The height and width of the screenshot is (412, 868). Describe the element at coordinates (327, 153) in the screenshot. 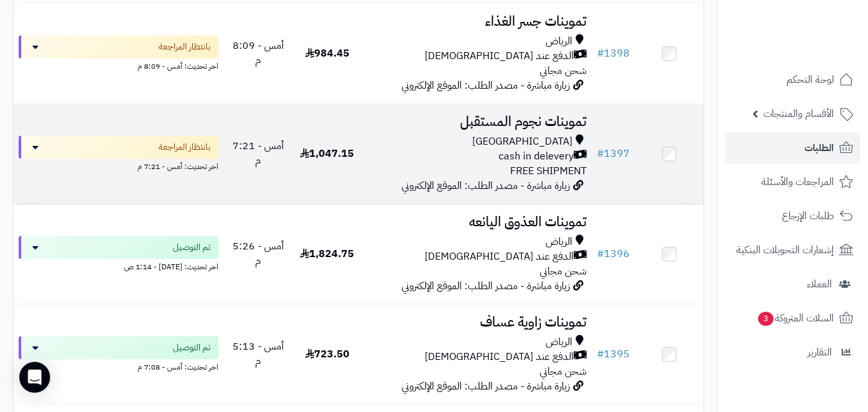

I see `span: 1,047.15` at that location.